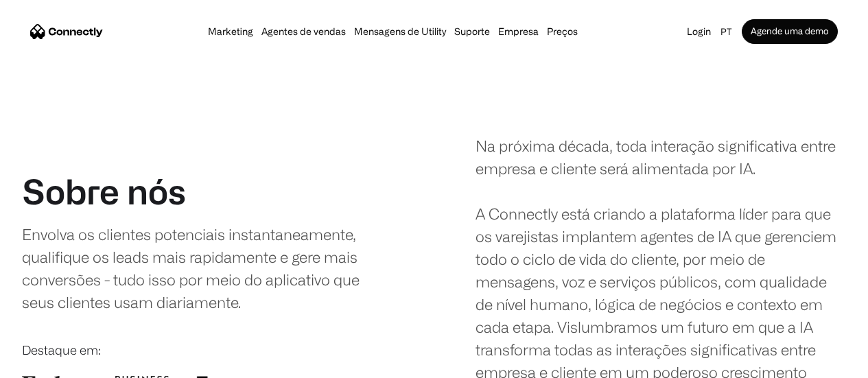 The image size is (868, 378). I want to click on a: Agende uma demo, so click(790, 32).